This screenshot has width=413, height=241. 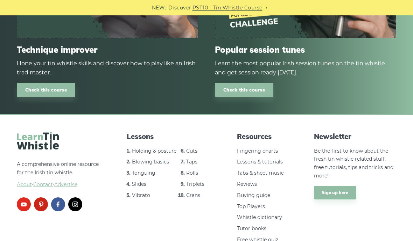 What do you see at coordinates (58, 175) in the screenshot?
I see `p: A comprehensive online resource for the Irish tin whistle.` at bounding box center [58, 175].